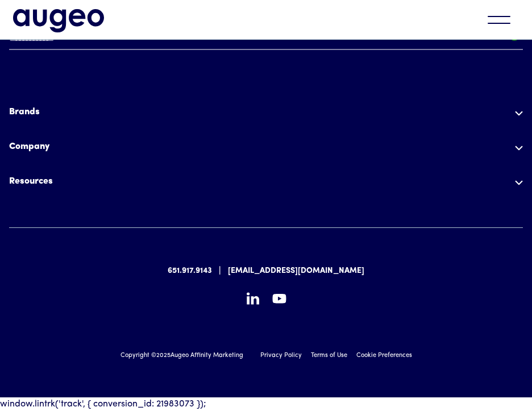 Image resolution: width=532 pixels, height=411 pixels. Describe the element at coordinates (329, 356) in the screenshot. I see `a: Terms of Use` at that location.